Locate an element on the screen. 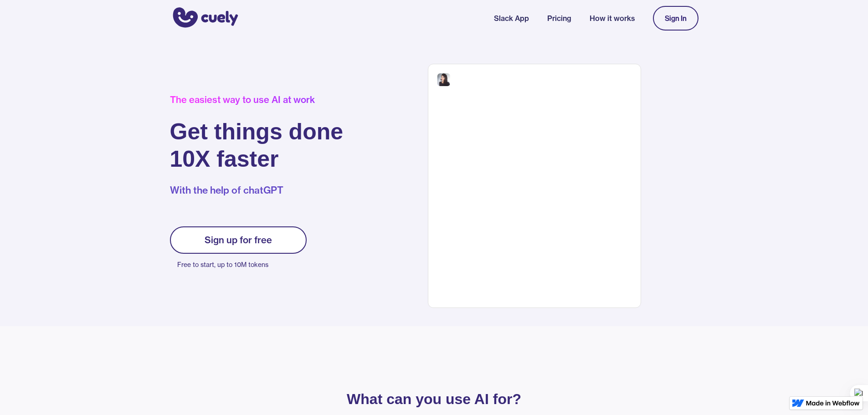  a: home is located at coordinates (204, 18).